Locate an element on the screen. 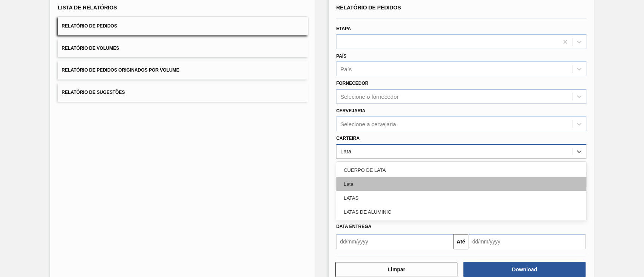 The image size is (644, 277). div: LATAS DE ALUMINIO is located at coordinates (461, 212).